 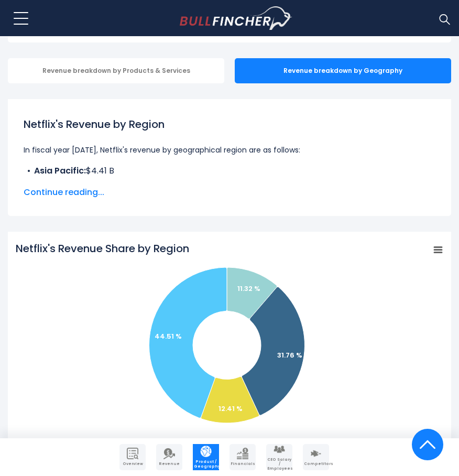 What do you see at coordinates (279, 464) in the screenshot?
I see `span: CEO Salary / Employees` at bounding box center [279, 464].